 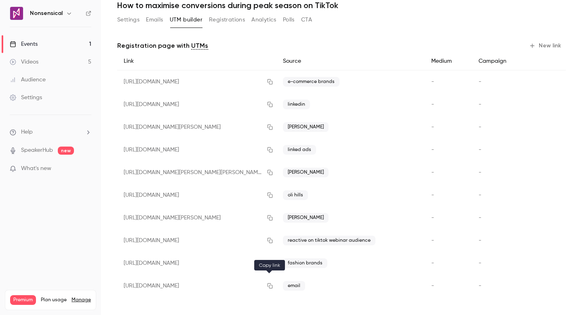 What do you see at coordinates (311, 82) in the screenshot?
I see `span: e-commerce brands` at bounding box center [311, 82].